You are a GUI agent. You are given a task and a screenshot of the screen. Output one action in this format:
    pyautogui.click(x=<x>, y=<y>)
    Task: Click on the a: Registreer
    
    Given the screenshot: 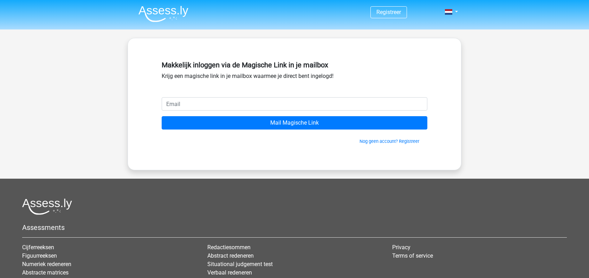 What is the action you would take?
    pyautogui.click(x=389, y=12)
    